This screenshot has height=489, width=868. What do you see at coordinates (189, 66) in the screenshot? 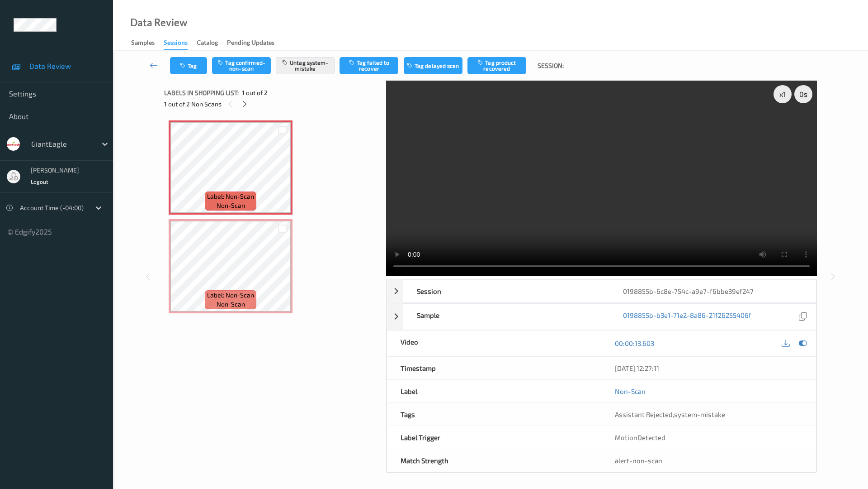
I see `button: Tag` at bounding box center [189, 66].